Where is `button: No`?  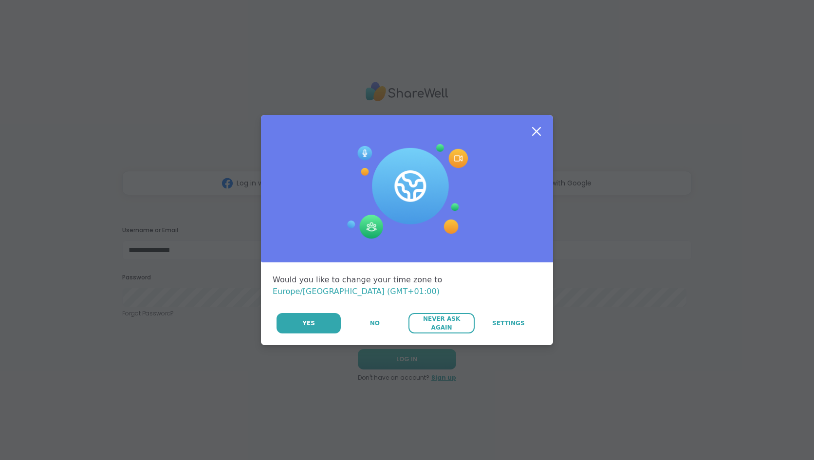 button: No is located at coordinates (374, 323).